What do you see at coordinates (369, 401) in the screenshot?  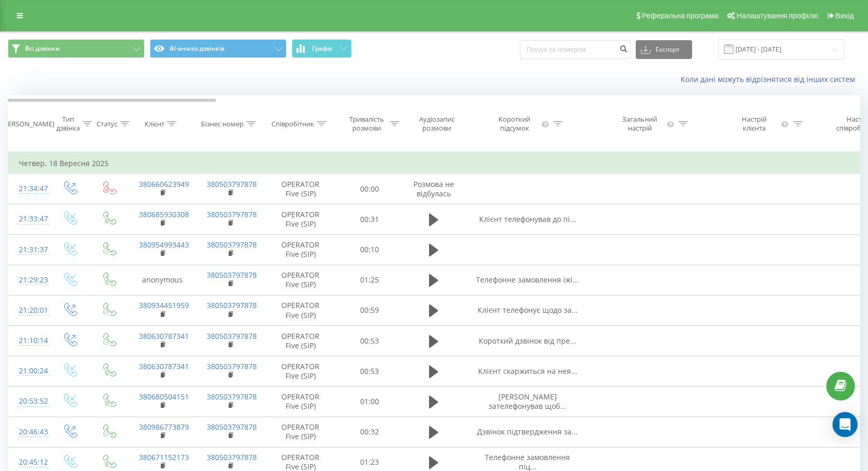 I see `td: 01:00` at bounding box center [369, 401].